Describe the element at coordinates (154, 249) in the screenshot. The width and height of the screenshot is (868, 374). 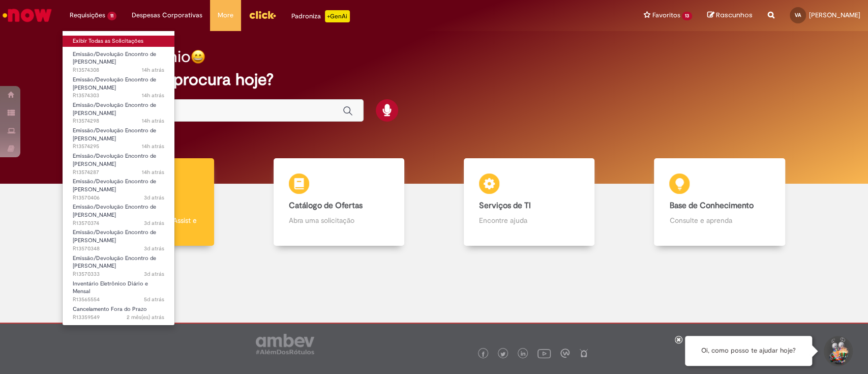
I see `time: 26/09/2025 12:08:37` at that location.